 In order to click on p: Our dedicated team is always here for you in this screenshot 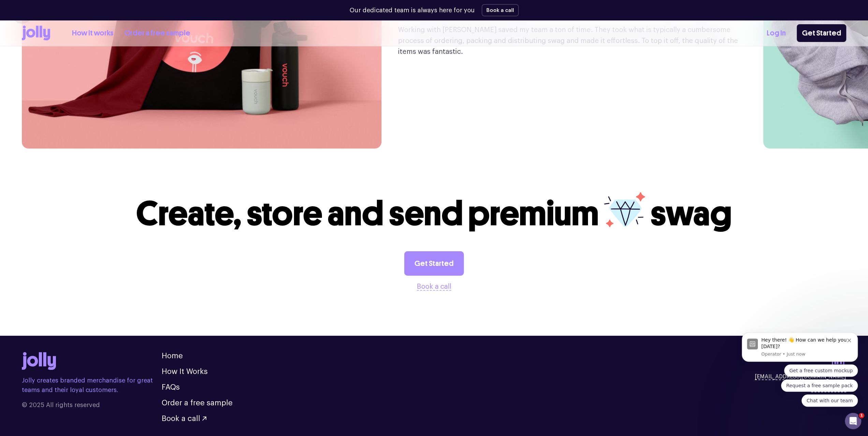, I will do `click(412, 10)`.